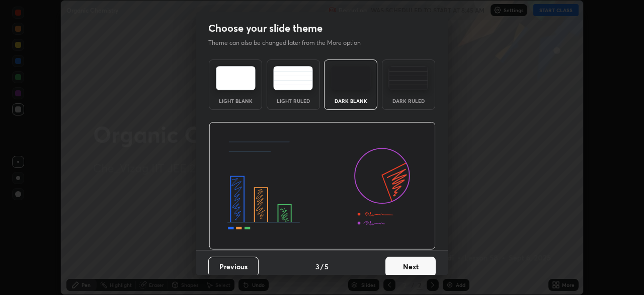 The height and width of the screenshot is (295, 644). What do you see at coordinates (408, 78) in the screenshot?
I see `img: darkRuledTheme.de295e13.svg` at bounding box center [408, 78].